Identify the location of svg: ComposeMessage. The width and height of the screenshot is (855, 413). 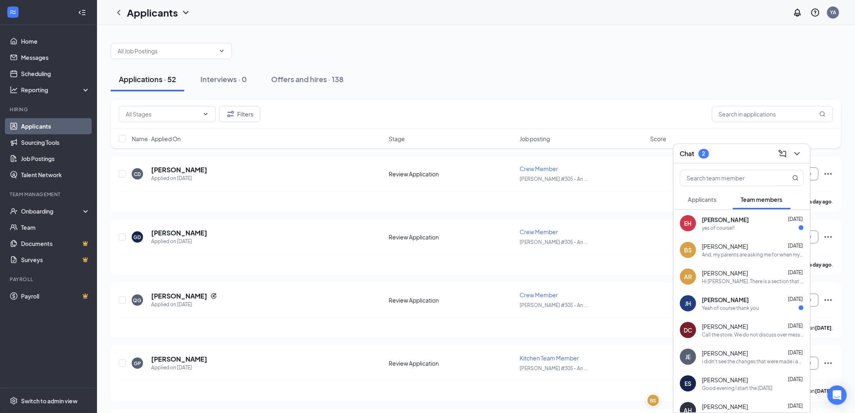
(783, 154).